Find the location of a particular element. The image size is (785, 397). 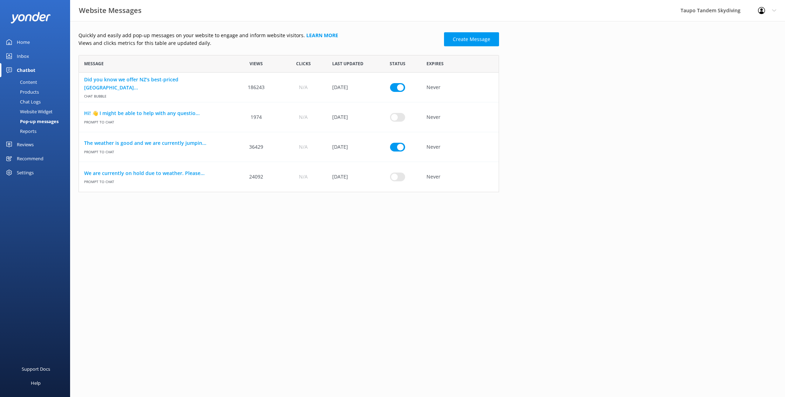

div: Chatbot is located at coordinates (26, 70).